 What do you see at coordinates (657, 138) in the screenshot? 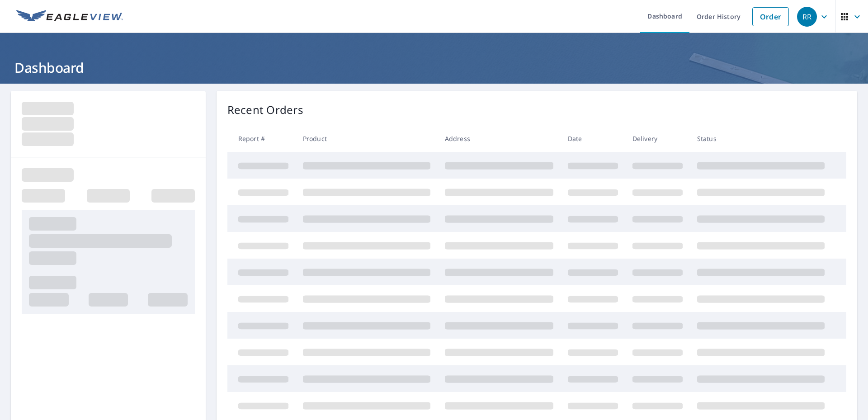
I see `th: Delivery` at bounding box center [657, 138].